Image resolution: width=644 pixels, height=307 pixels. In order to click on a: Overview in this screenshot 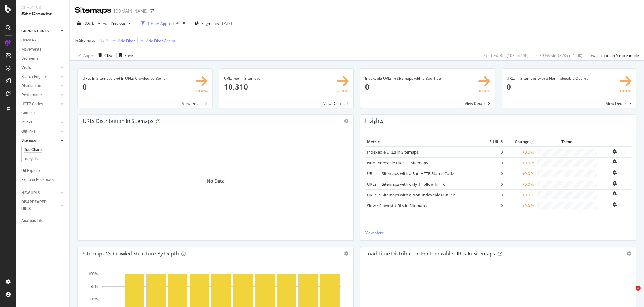, I will do `click(43, 40)`.